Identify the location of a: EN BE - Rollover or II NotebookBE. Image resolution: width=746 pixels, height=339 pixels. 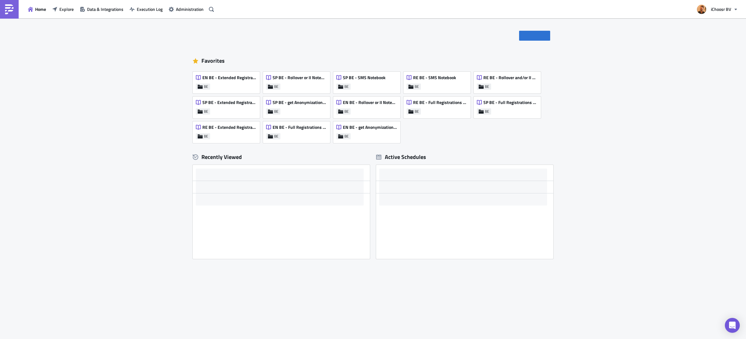
(368, 106).